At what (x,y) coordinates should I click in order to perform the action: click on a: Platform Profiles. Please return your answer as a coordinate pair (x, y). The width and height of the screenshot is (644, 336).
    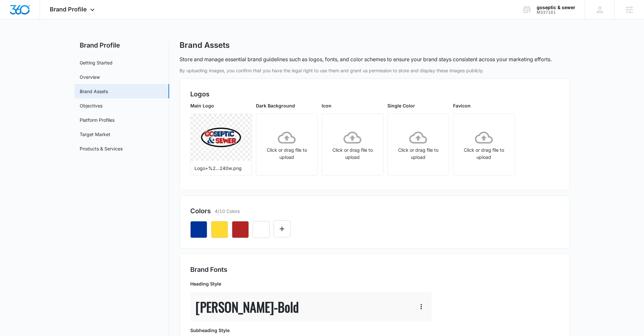
    Looking at the image, I should click on (97, 120).